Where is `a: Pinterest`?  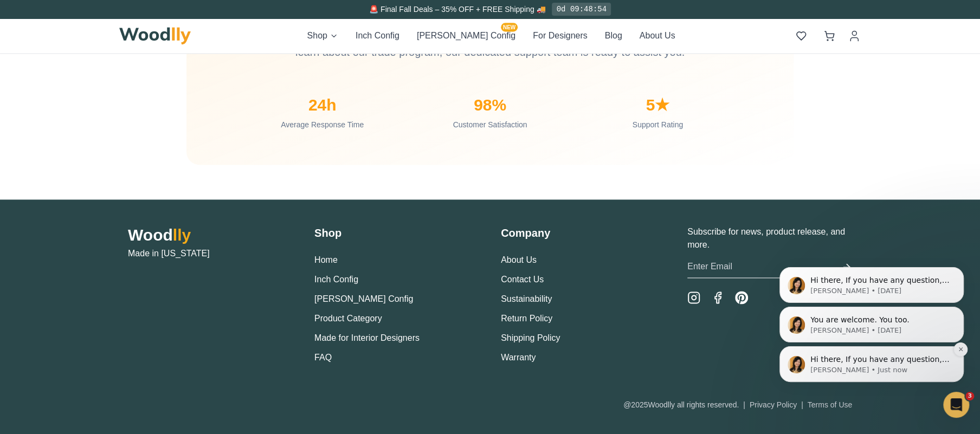 a: Pinterest is located at coordinates (741, 298).